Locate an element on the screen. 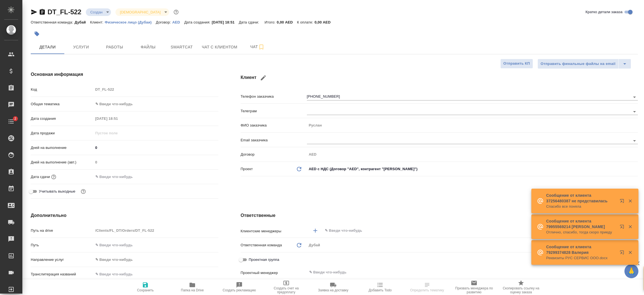 Image resolution: width=644 pixels, height=295 pixels. p: Дата создания: is located at coordinates (198, 22).